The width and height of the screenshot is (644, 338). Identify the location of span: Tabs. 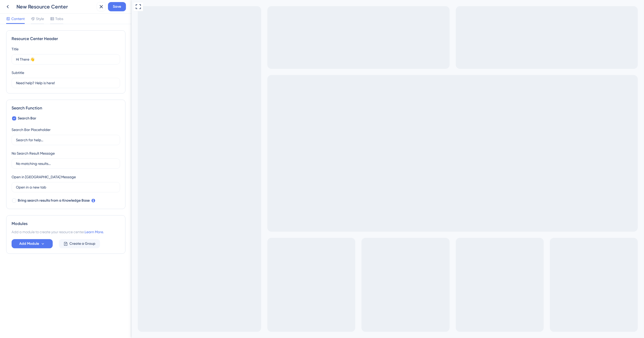
(59, 19).